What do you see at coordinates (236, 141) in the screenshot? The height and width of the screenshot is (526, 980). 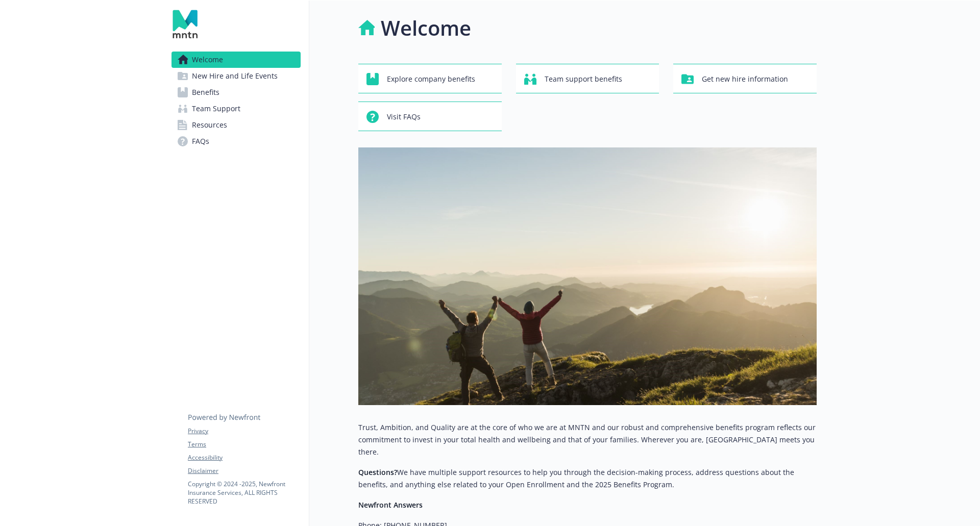 I see `a: FAQs` at bounding box center [236, 141].